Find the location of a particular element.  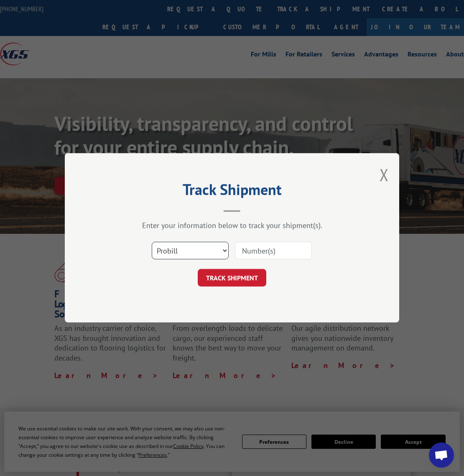

div: Enter your information below to track your shipment(s). is located at coordinates (232, 226).